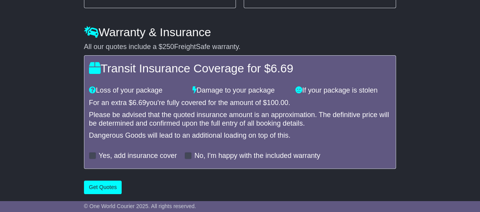 This screenshot has width=480, height=212. I want to click on div: Damage to your package, so click(240, 91).